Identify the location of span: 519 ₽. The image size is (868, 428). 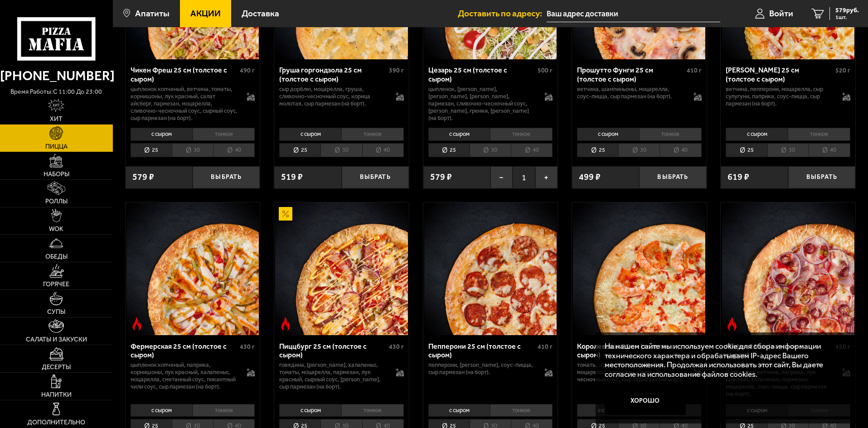
(292, 177).